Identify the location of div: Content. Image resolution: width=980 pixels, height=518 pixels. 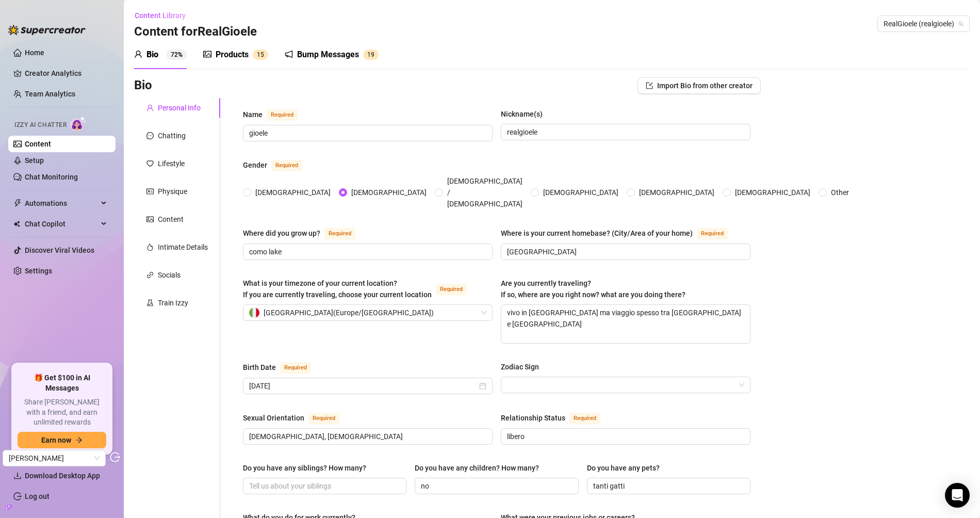
(171, 219).